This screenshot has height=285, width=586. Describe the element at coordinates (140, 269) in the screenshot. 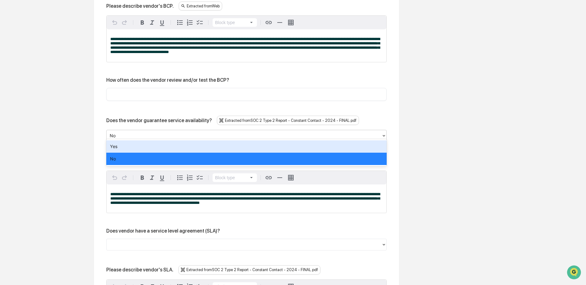

I see `div: Please describe vendor's SLA.` at that location.